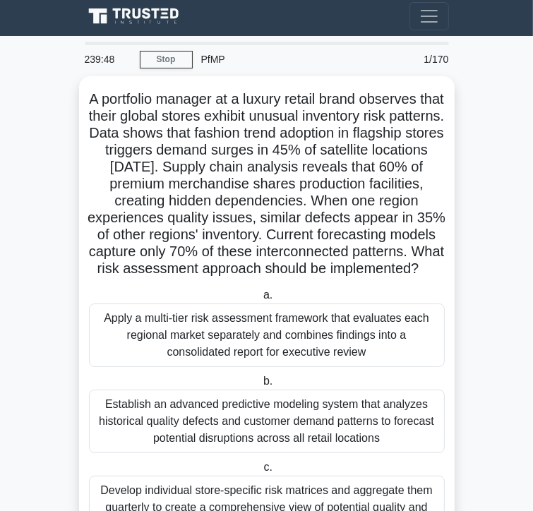  I want to click on span: b., so click(267, 380).